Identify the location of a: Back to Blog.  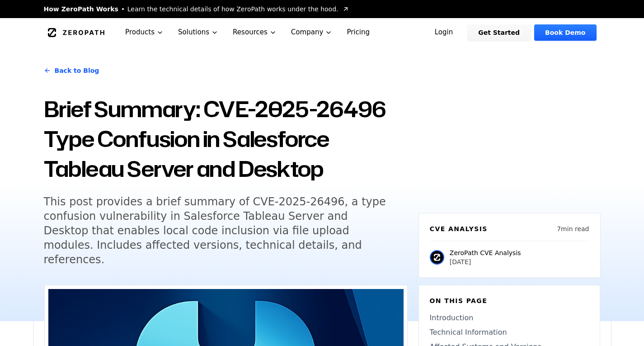
(72, 70).